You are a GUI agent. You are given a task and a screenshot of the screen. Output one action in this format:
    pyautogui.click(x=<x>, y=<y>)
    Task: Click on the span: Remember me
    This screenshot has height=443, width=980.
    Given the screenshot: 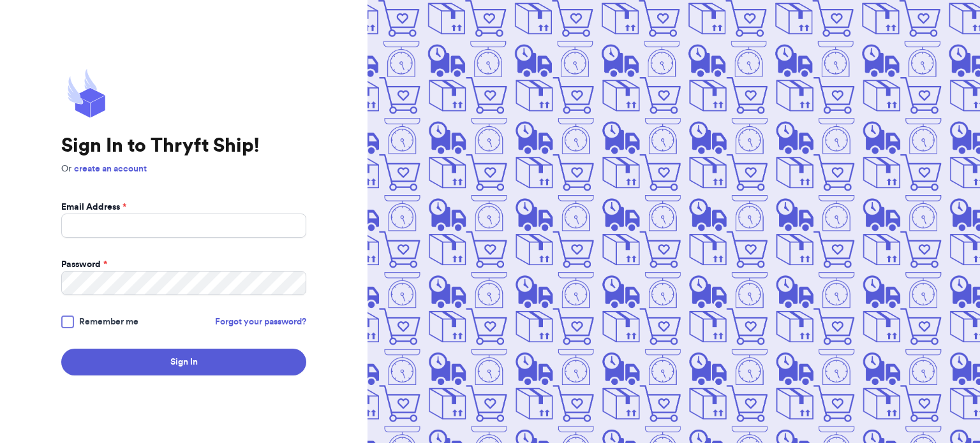 What is the action you would take?
    pyautogui.click(x=108, y=322)
    